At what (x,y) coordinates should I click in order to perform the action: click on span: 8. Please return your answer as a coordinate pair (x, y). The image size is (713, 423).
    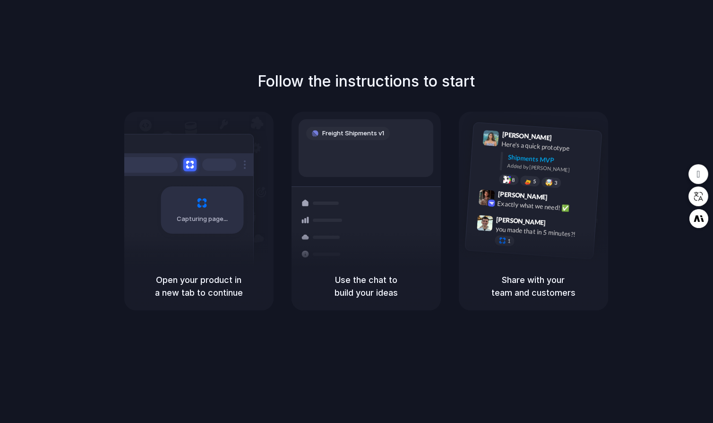
    Looking at the image, I should click on (513, 180).